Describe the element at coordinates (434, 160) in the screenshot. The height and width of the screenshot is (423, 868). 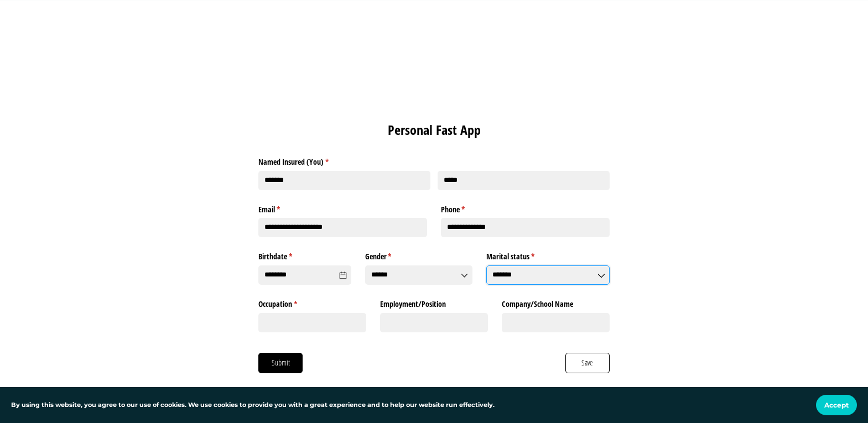
I see `legend: Named Insured (You)` at that location.